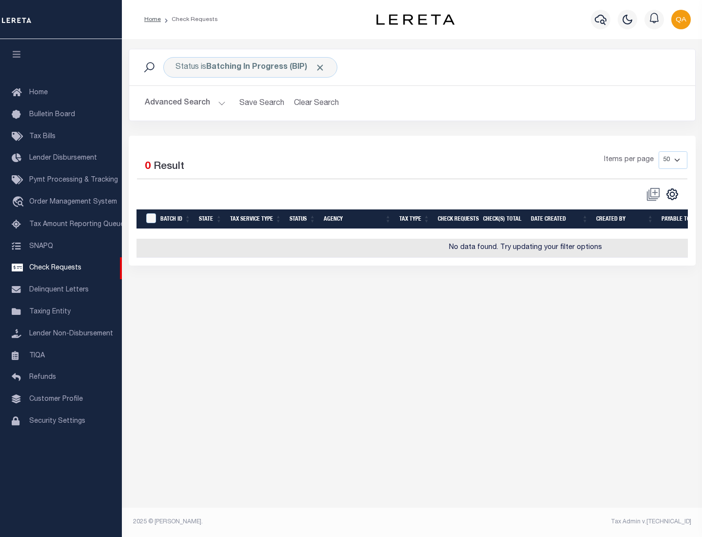 This screenshot has height=537, width=702. What do you see at coordinates (416, 20) in the screenshot?
I see `img: logo-dark.svg` at bounding box center [416, 20].